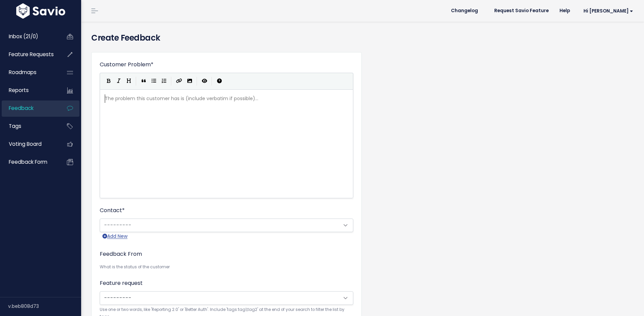  What do you see at coordinates (31, 54) in the screenshot?
I see `span: Feature Requests` at bounding box center [31, 54].